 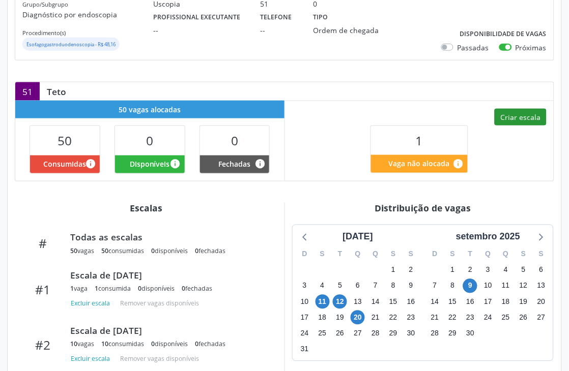 I want to click on span: segunda-feira, 18 de agosto de 2025, so click(x=322, y=318).